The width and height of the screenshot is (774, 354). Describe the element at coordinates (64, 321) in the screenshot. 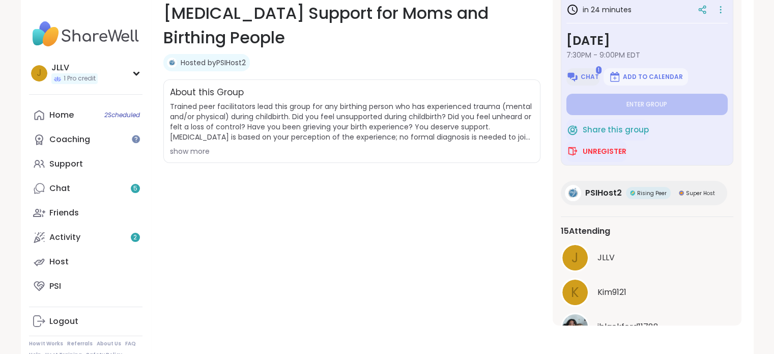

I see `div: Logout` at that location.